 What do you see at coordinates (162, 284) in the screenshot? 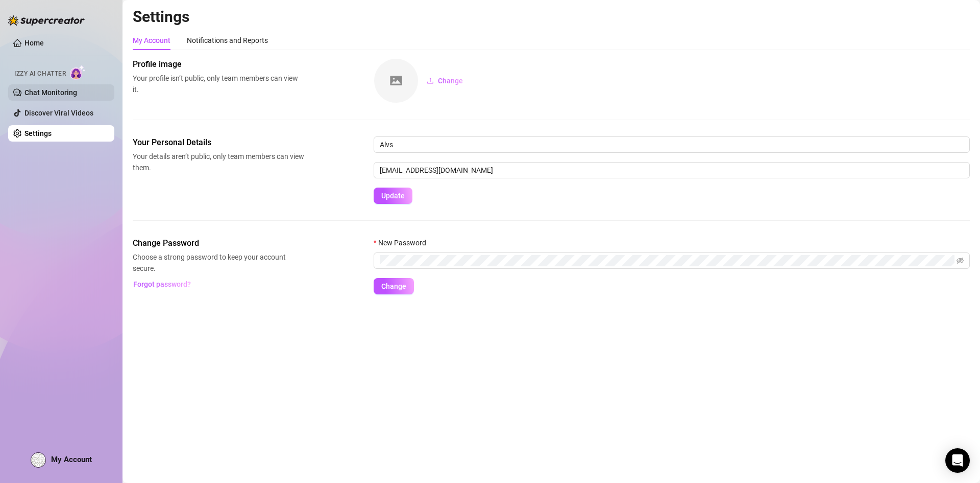
I see `span: Forgot password?` at bounding box center [162, 284].